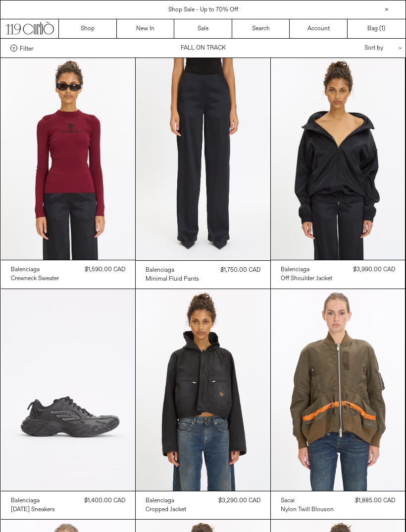 The width and height of the screenshot is (406, 532). I want to click on a: Sacai, so click(307, 501).